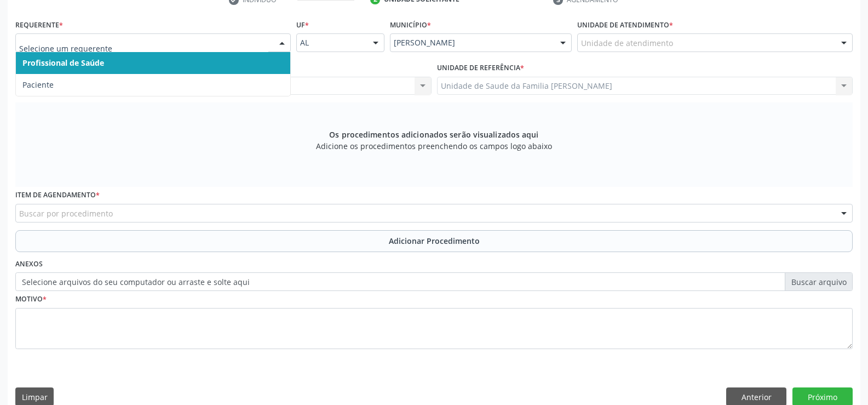  I want to click on span: Profissional de Saúde, so click(63, 63).